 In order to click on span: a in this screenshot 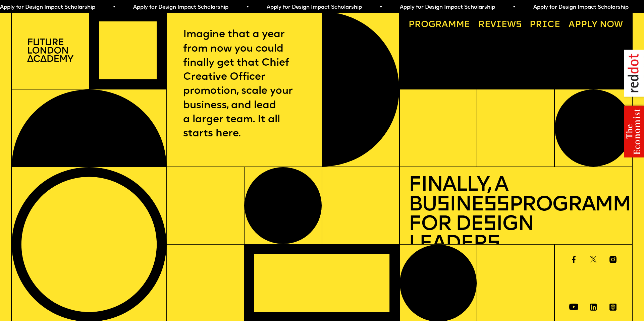, I will do `click(445, 25)`.